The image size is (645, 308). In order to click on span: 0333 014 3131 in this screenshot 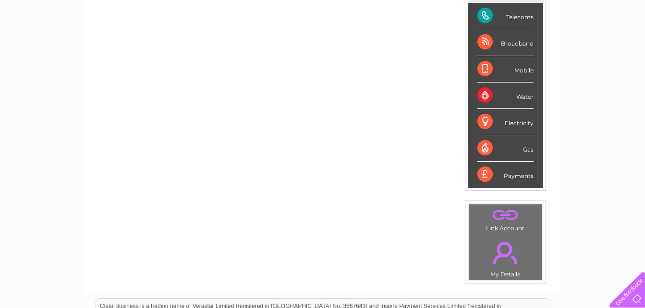, I will do `click(497, 11)`.